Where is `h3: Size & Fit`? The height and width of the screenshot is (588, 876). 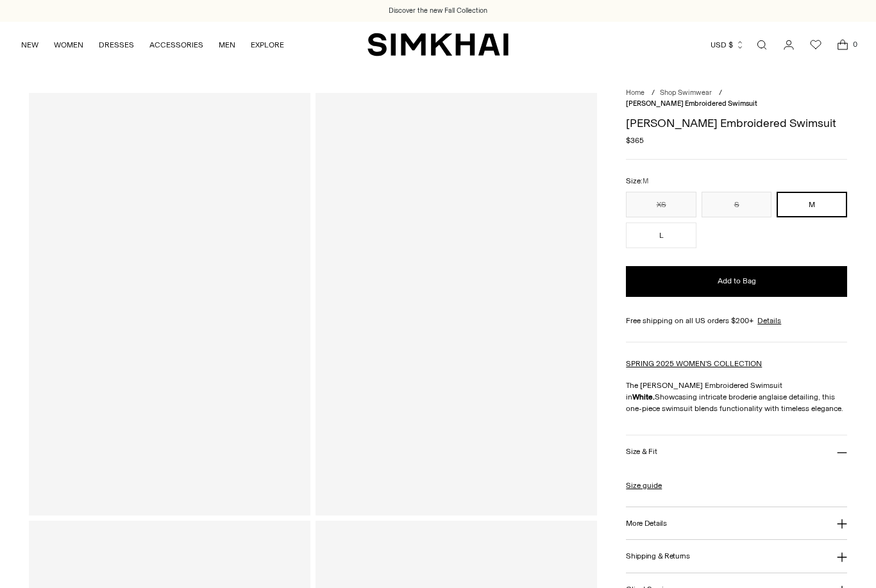 h3: Size & Fit is located at coordinates (641, 451).